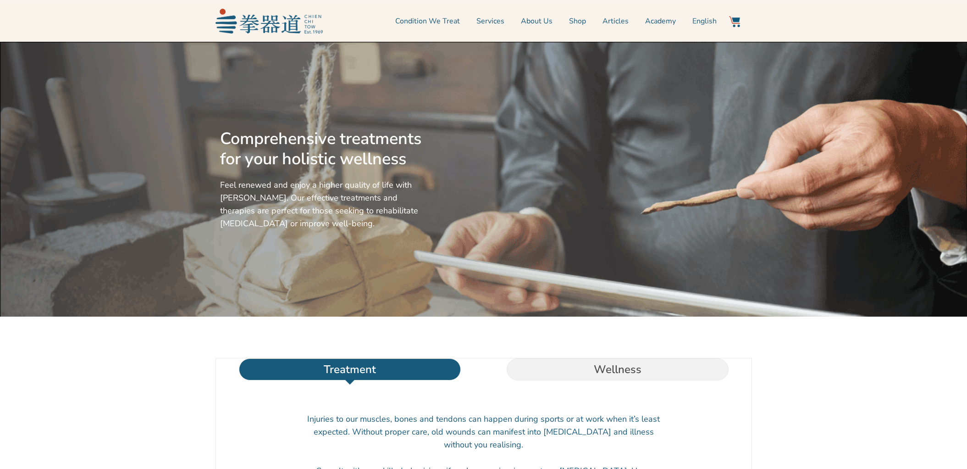 This screenshot has width=967, height=469. I want to click on a: Services, so click(490, 21).